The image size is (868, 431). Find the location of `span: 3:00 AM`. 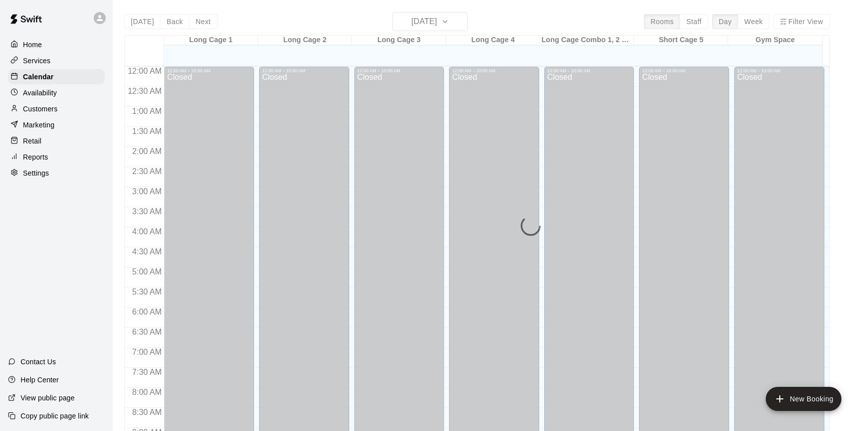

span: 3:00 AM is located at coordinates (147, 191).